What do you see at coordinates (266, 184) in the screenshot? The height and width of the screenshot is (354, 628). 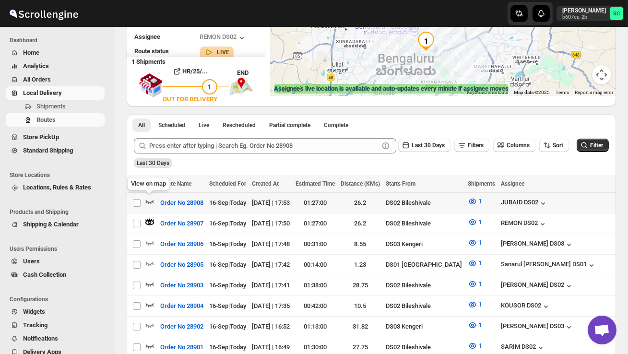 I see `span: Created At` at bounding box center [266, 184].